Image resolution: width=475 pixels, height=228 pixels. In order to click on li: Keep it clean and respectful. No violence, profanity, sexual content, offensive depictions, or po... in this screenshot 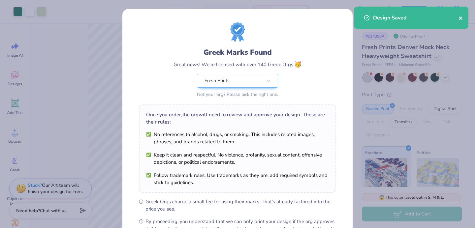, I will do `click(238, 159)`.